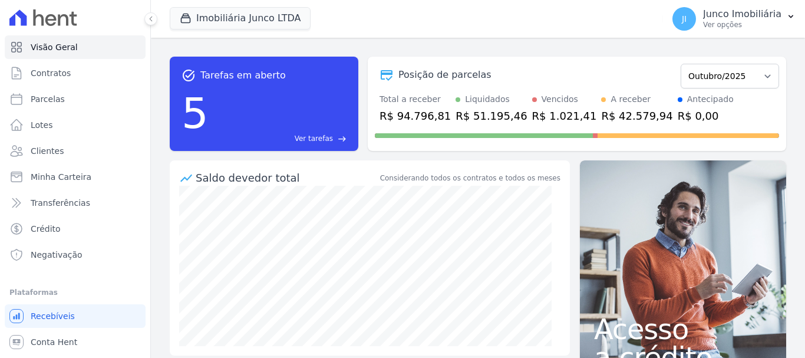  Describe the element at coordinates (75, 99) in the screenshot. I see `a: Parcelas` at that location.